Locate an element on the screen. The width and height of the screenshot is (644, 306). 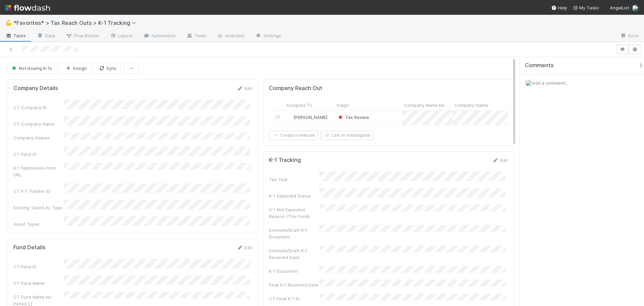
span: Add a comment... is located at coordinates (550, 83).